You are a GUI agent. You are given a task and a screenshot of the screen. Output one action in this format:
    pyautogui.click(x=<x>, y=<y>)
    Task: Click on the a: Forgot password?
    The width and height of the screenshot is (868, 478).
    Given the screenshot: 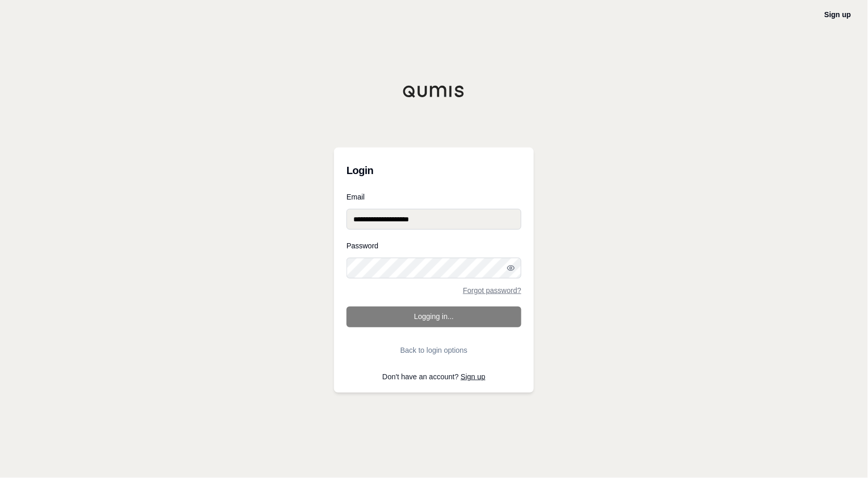 What is the action you would take?
    pyautogui.click(x=492, y=291)
    